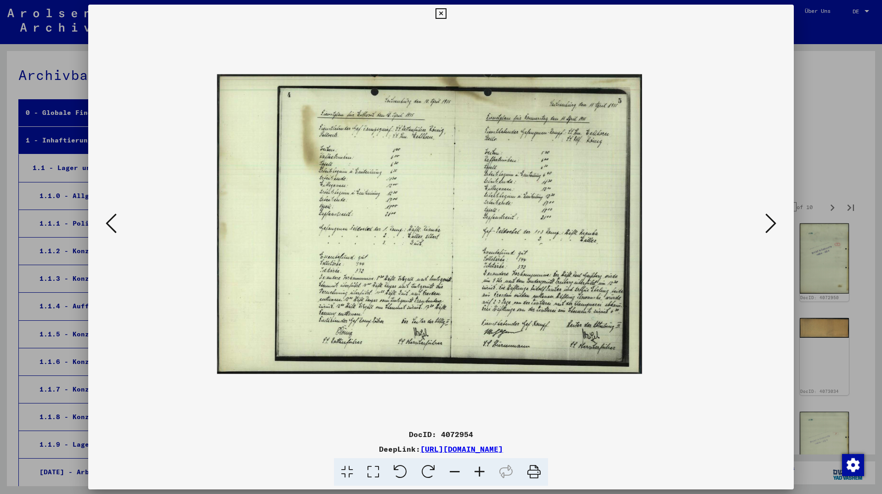  What do you see at coordinates (853, 465) in the screenshot?
I see `div: Zustimmung ändern` at bounding box center [853, 465].